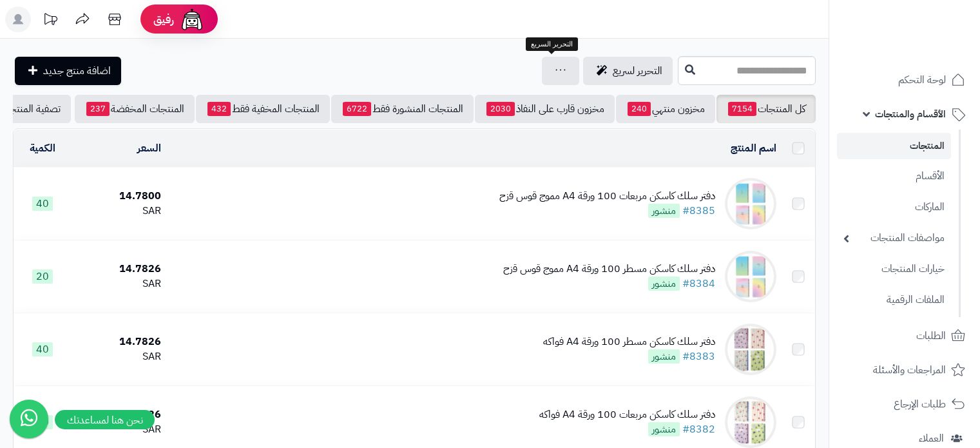 Image resolution: width=980 pixels, height=448 pixels. Describe the element at coordinates (357, 109) in the screenshot. I see `span: 6722` at that location.